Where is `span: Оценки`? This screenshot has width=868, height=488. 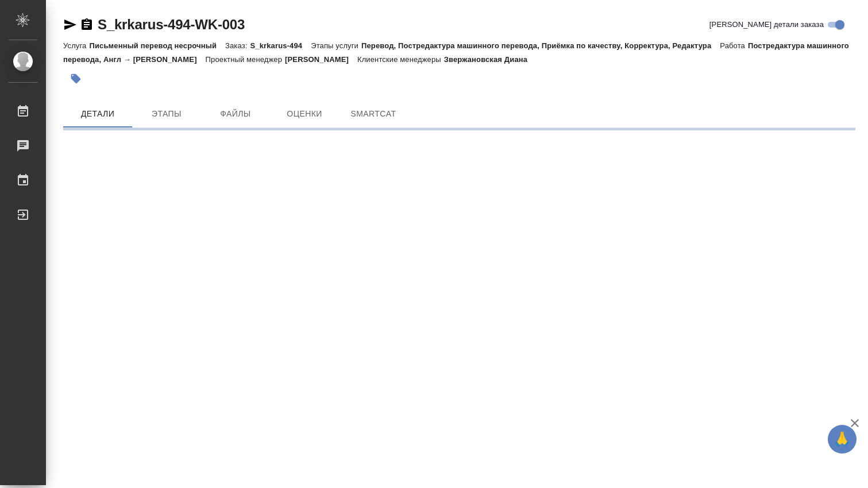
span: Оценки is located at coordinates (304, 113).